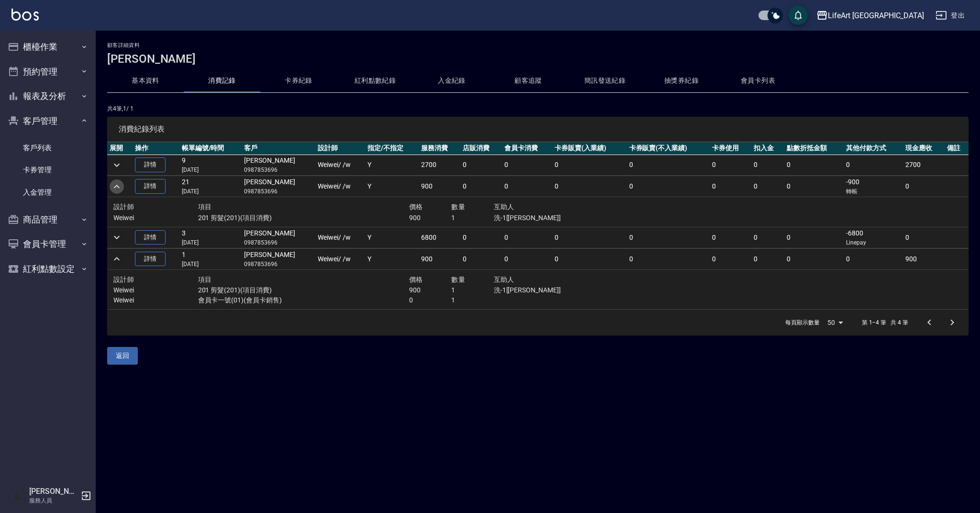  I want to click on h2: 顧客詳細資料, so click(538, 45).